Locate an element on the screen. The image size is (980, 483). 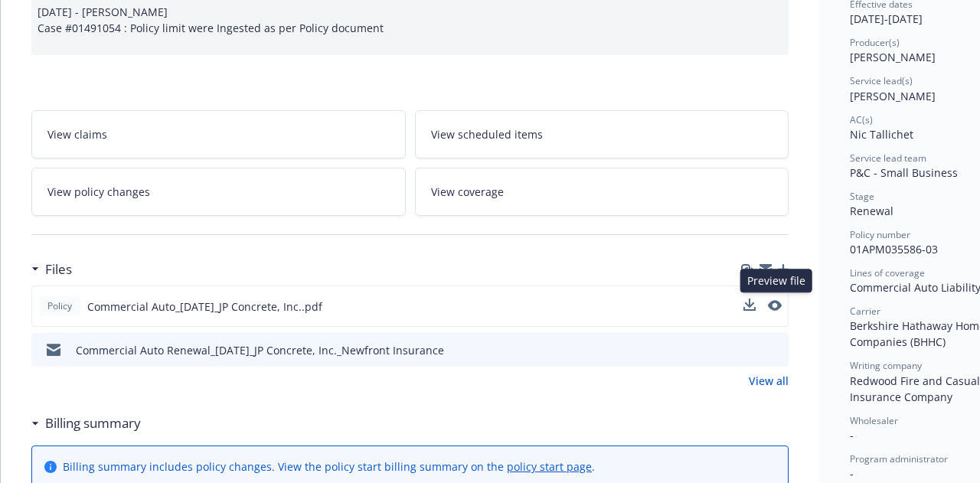
span: Writing company is located at coordinates (886, 365).